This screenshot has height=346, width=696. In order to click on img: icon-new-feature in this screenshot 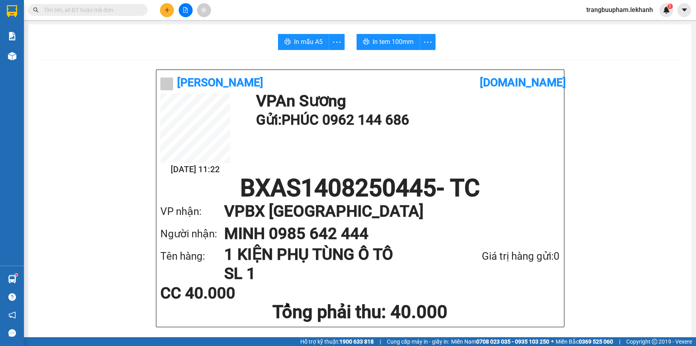, I will do `click(667, 10)`.